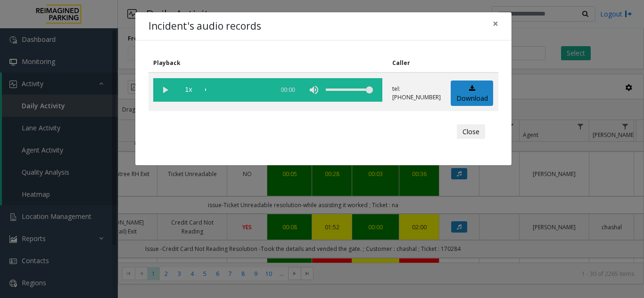 The image size is (644, 298). What do you see at coordinates (472, 93) in the screenshot?
I see `a: Download` at bounding box center [472, 93].